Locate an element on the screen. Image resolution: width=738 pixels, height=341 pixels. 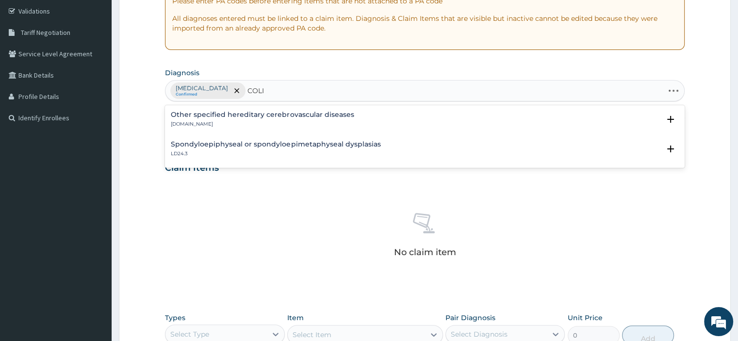
small: Confirmed is located at coordinates (202, 95).